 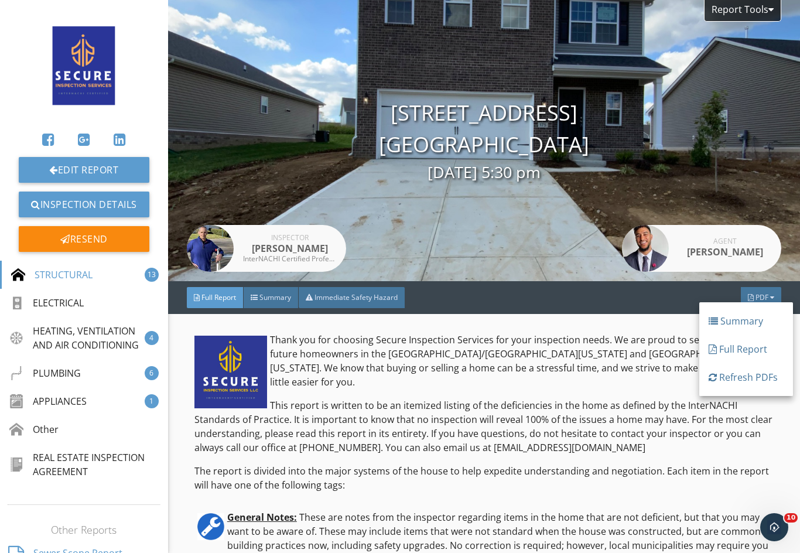 I want to click on img: img_3680.jpeg, so click(x=210, y=248).